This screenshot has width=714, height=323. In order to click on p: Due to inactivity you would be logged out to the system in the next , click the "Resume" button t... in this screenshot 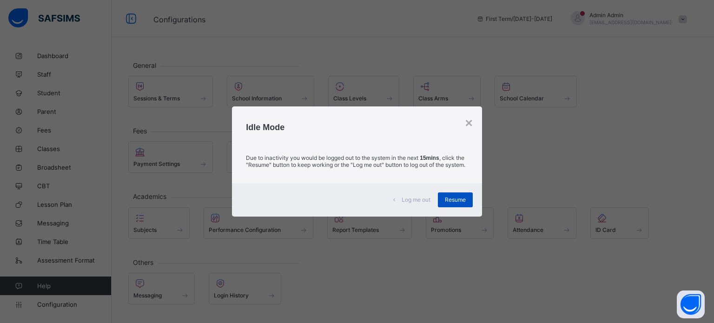, I will do `click(357, 161)`.